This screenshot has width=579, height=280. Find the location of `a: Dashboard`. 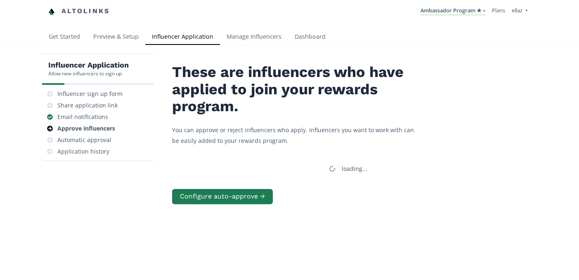

a: Dashboard is located at coordinates (310, 38).